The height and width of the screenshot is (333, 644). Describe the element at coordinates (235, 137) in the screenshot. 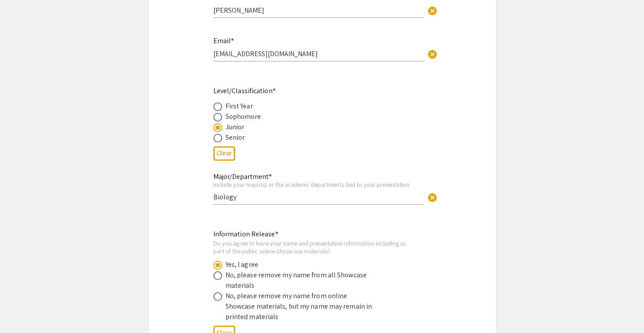

I see `div: Senior` at that location.